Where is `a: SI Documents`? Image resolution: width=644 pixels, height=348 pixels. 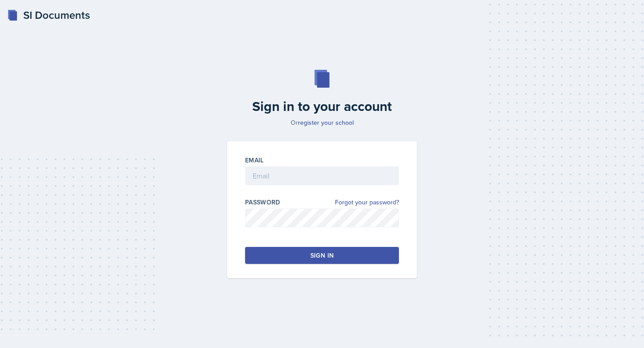 a: SI Documents is located at coordinates (48, 15).